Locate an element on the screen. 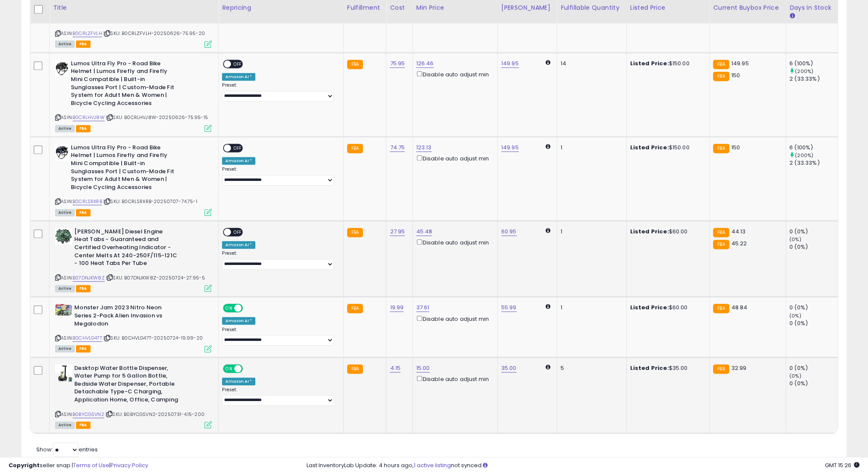 The height and width of the screenshot is (474, 868). span: | SKU: B0CRLZFVLH-20250626-75.95-20 is located at coordinates (154, 33).